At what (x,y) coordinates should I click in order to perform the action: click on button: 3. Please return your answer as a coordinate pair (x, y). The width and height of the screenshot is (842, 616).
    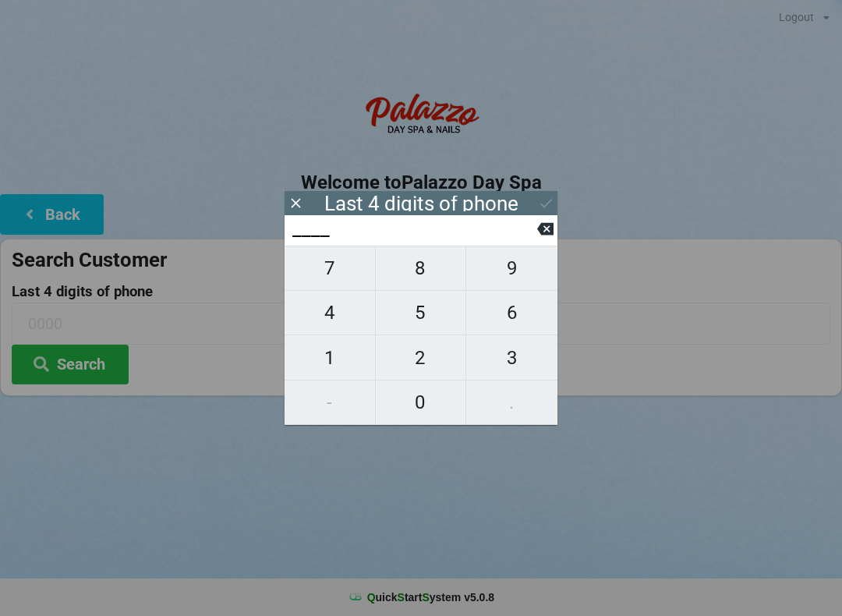
    Looking at the image, I should click on (511, 357).